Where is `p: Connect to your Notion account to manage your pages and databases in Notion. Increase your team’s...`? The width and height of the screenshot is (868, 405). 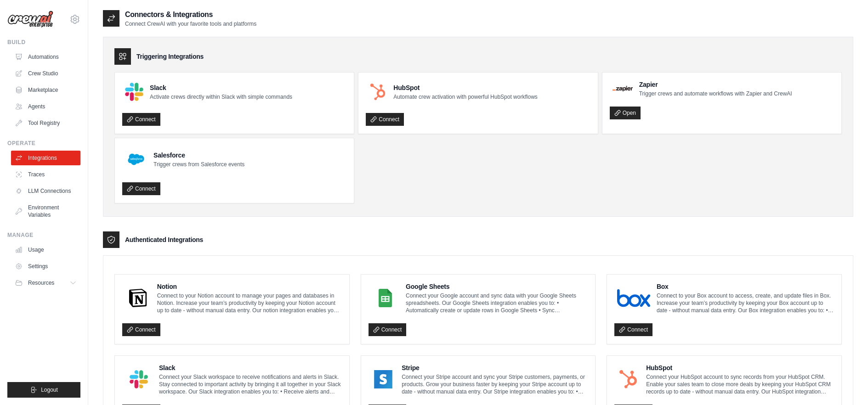
p: Connect to your Notion account to manage your pages and databases in Notion. Increase your team’s... is located at coordinates (249, 303).